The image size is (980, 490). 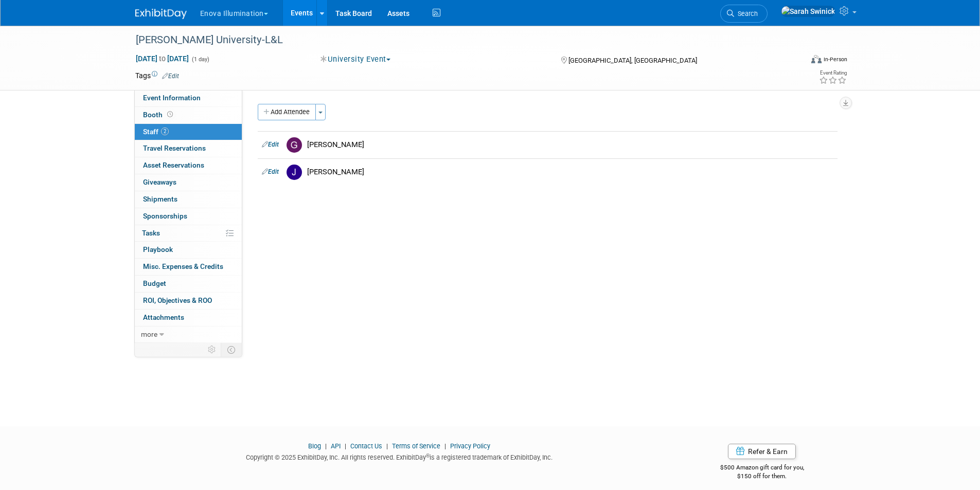 I want to click on img: G.jpg, so click(x=294, y=145).